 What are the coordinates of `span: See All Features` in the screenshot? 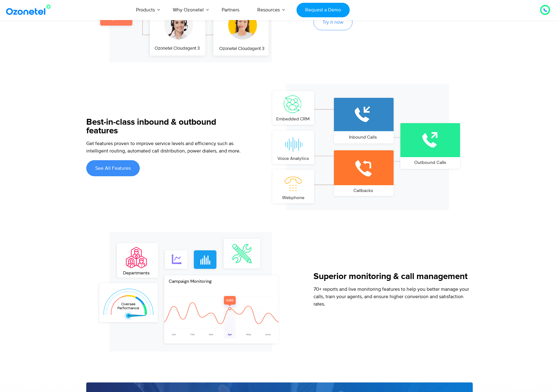 It's located at (113, 168).